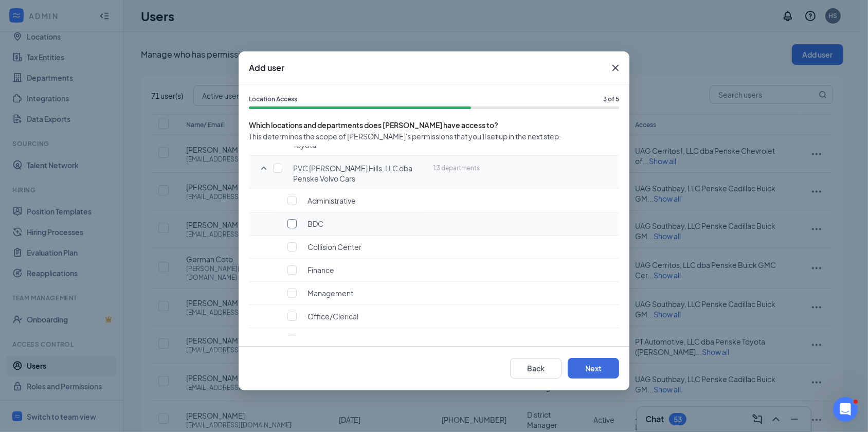  Describe the element at coordinates (266, 68) in the screenshot. I see `h3: Add user` at that location.